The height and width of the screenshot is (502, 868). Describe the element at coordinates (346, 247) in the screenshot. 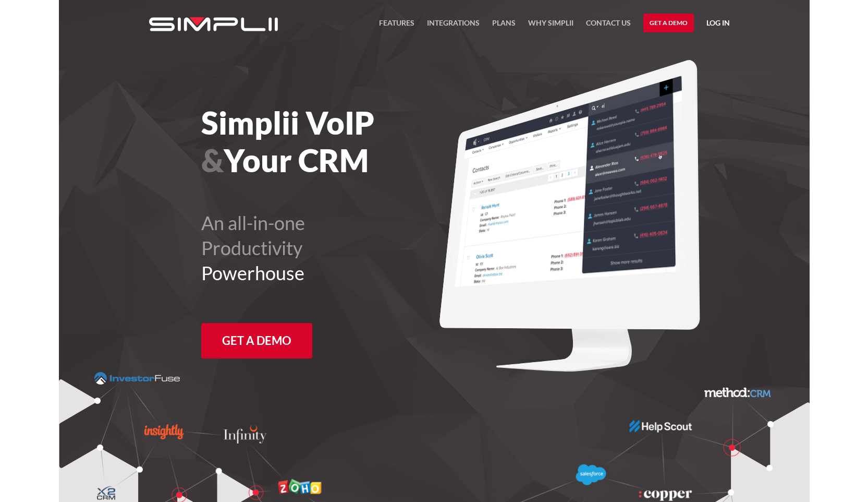

I see `h2: An all-in-one Productivity` at that location.